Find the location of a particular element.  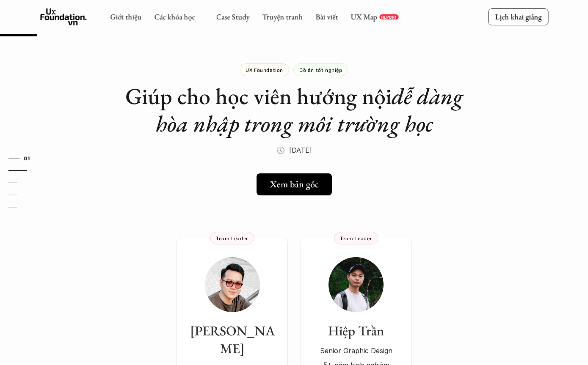

p: Senior Graphic Design is located at coordinates (356, 351).